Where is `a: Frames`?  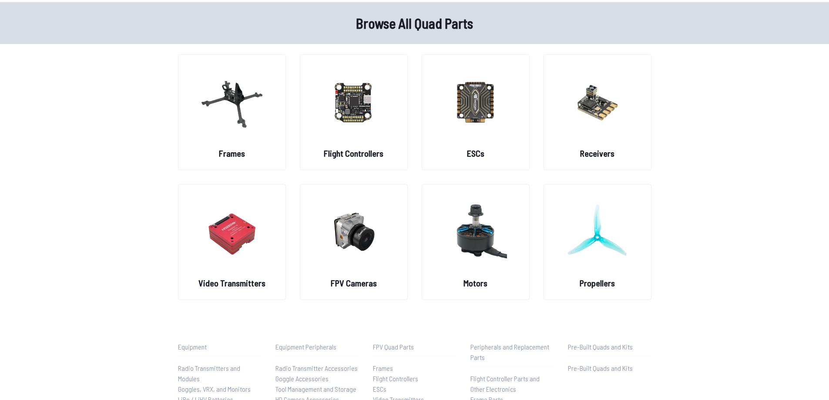
a: Frames is located at coordinates (415, 368).